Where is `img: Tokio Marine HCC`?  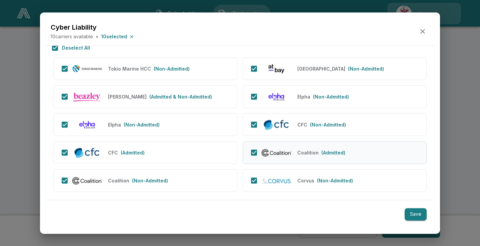
img: Tokio Marine HCC is located at coordinates (87, 69).